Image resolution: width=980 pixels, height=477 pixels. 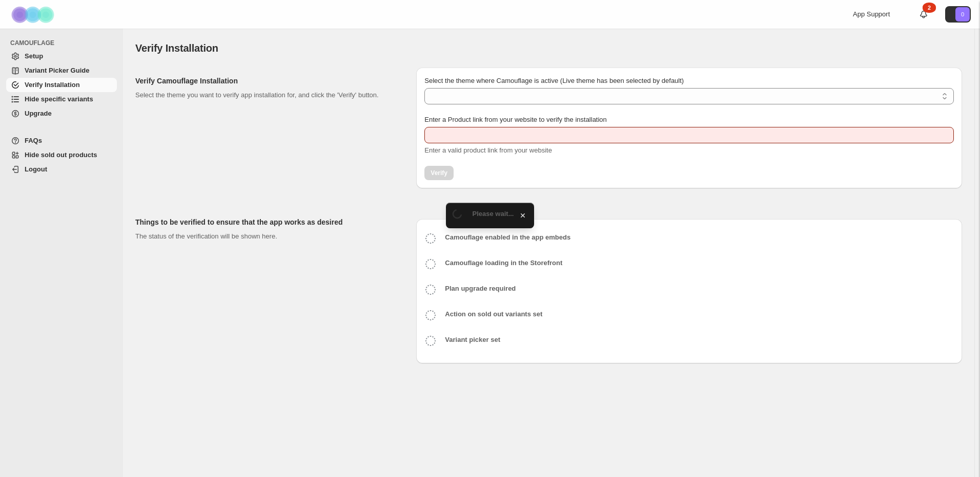 What do you see at coordinates (61, 169) in the screenshot?
I see `a: Logout` at bounding box center [61, 169].